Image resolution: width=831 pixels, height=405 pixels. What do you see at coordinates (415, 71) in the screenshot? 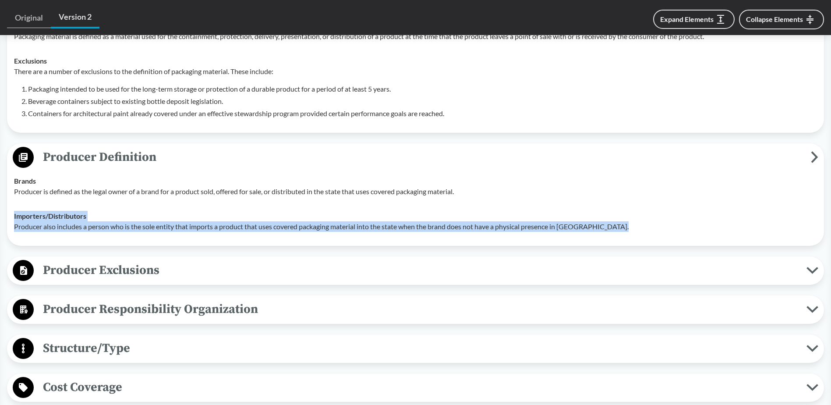
I see `p: There are a number of exclusions to the definition of packaging material. These include:` at bounding box center [415, 71].